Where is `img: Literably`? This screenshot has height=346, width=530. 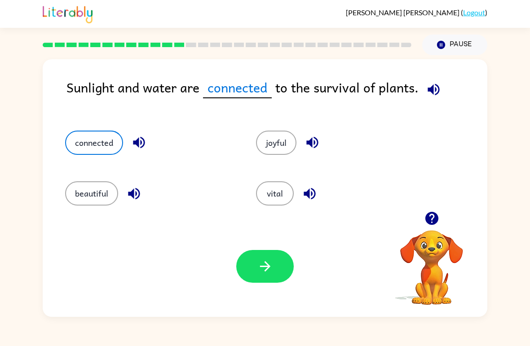
img: Literably is located at coordinates (67, 13).